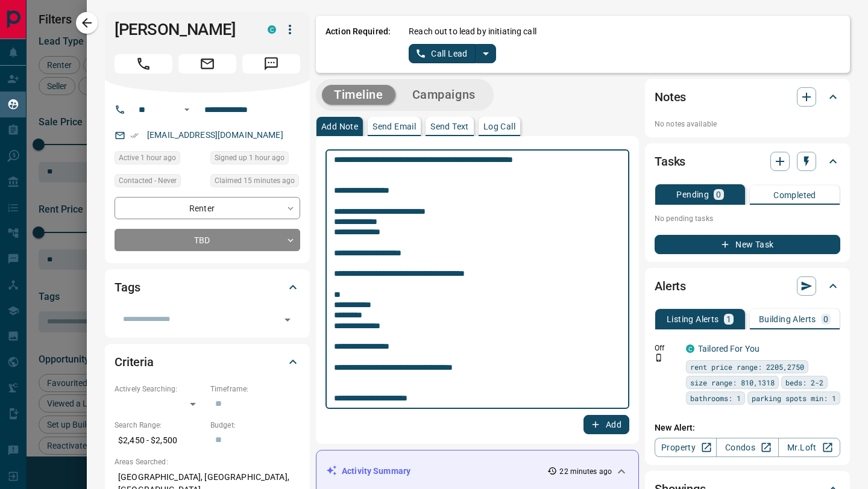 This screenshot has height=489, width=868. I want to click on h2: Criteria, so click(134, 362).